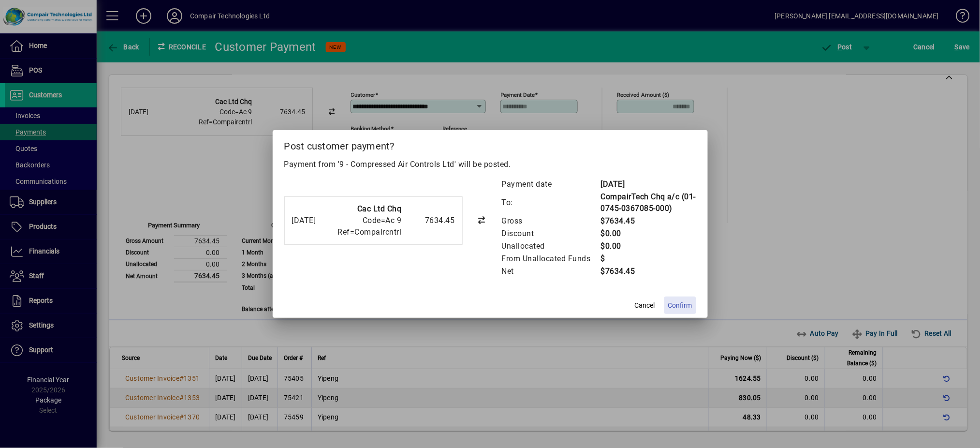 Image resolution: width=980 pixels, height=448 pixels. Describe the element at coordinates (551, 221) in the screenshot. I see `td: Gross` at that location.